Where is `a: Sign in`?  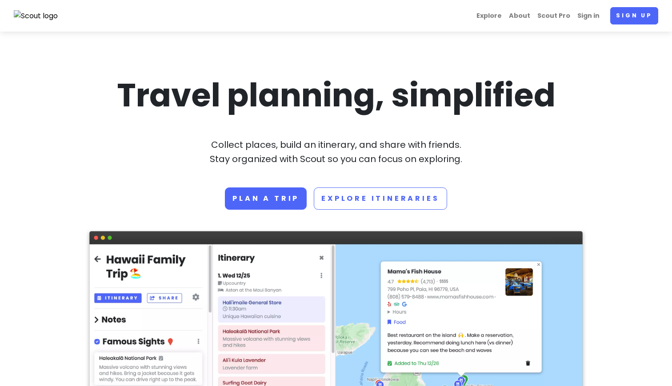
a: Sign in is located at coordinates (589, 16).